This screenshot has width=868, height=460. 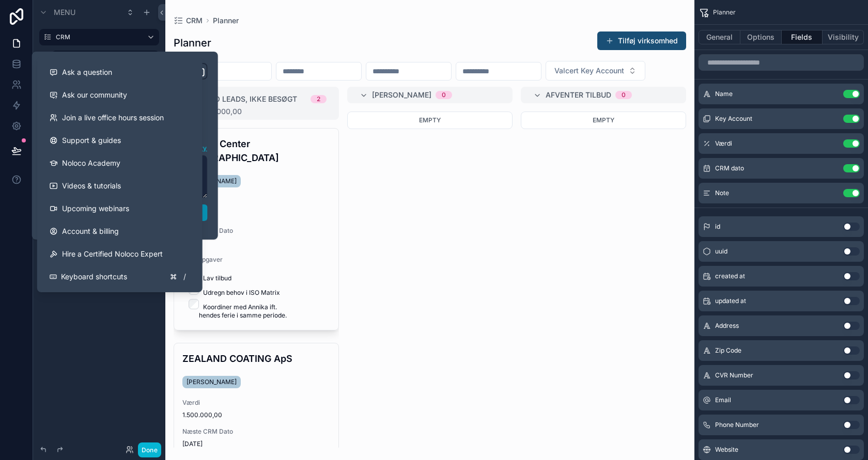 What do you see at coordinates (120, 277) in the screenshot?
I see `button: Keyboard shortcuts/` at bounding box center [120, 277].